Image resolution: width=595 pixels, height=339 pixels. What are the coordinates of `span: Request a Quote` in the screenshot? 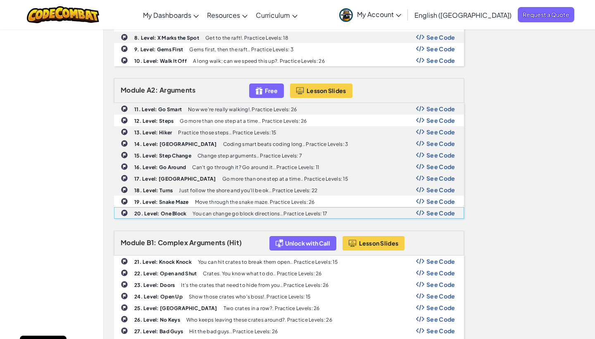 It's located at (546, 14).